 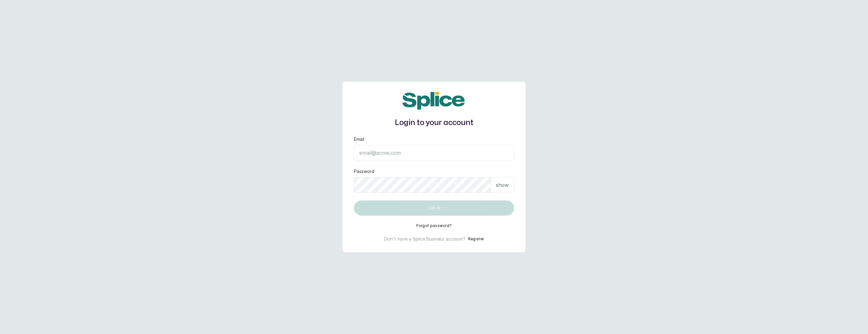 What do you see at coordinates (359, 139) in the screenshot?
I see `label: Email` at bounding box center [359, 139].